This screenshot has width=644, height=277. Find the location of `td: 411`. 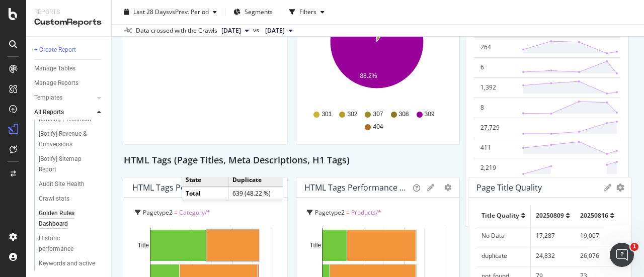

td: 411 is located at coordinates (498, 148).